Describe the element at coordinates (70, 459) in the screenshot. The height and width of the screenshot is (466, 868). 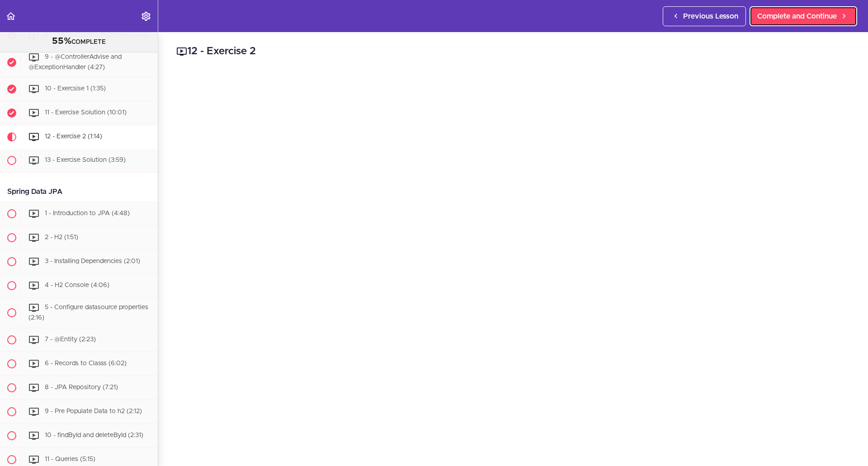
I see `span: 11 - Queries (5:15)` at that location.